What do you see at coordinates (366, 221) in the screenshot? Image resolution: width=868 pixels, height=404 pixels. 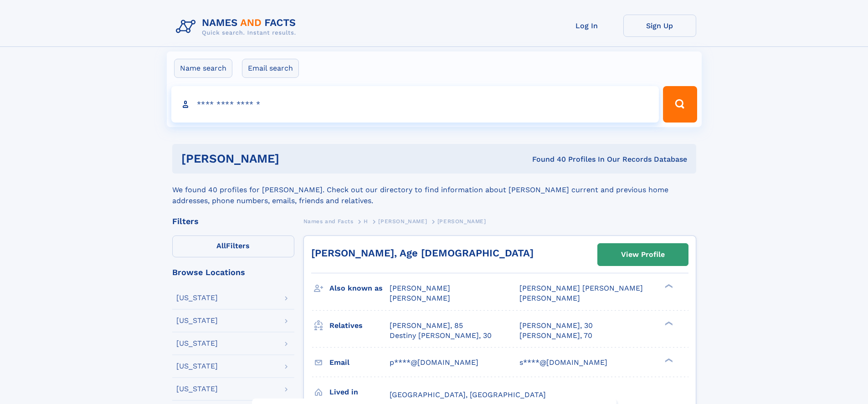 I see `span: H` at bounding box center [366, 221].